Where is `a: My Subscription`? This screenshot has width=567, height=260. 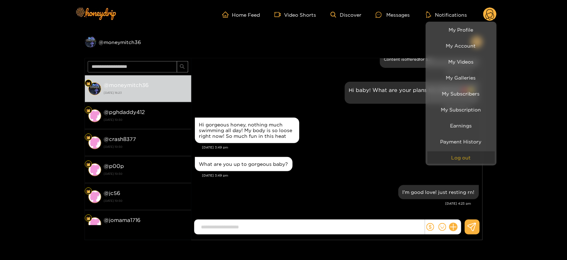
a: My Subscription is located at coordinates (461, 109).